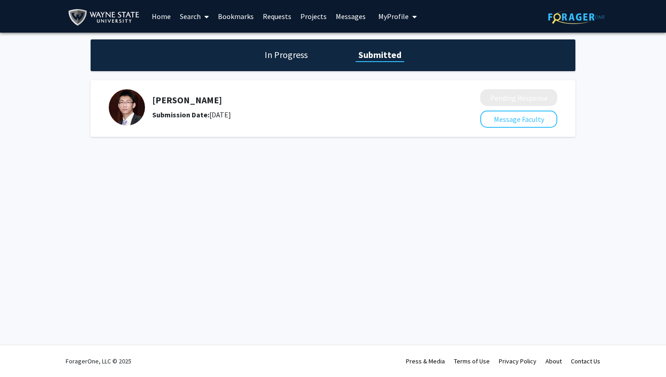 Image resolution: width=666 pixels, height=377 pixels. What do you see at coordinates (195, 16) in the screenshot?
I see `a: Search` at bounding box center [195, 16].